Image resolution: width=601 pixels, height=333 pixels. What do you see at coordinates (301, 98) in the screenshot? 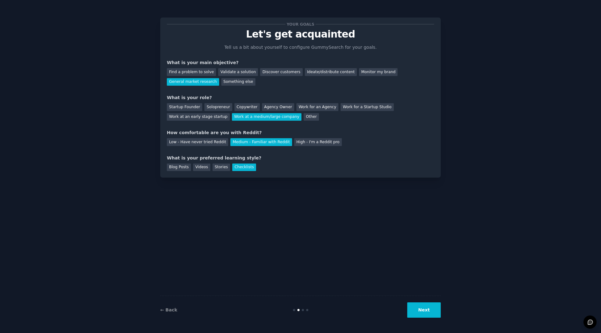
I see `div: What is your role?` at bounding box center [301, 98].